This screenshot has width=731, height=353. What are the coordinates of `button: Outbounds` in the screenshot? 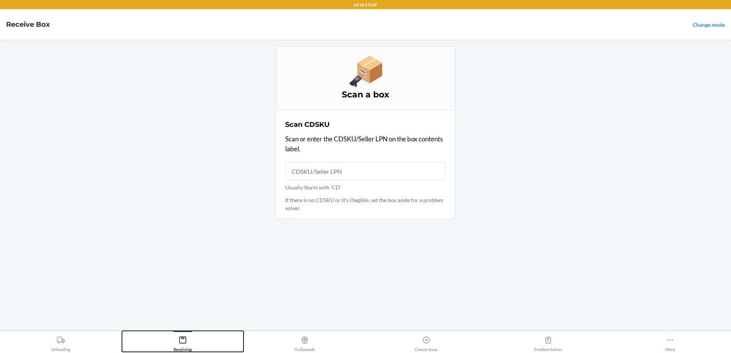 It's located at (304, 341).